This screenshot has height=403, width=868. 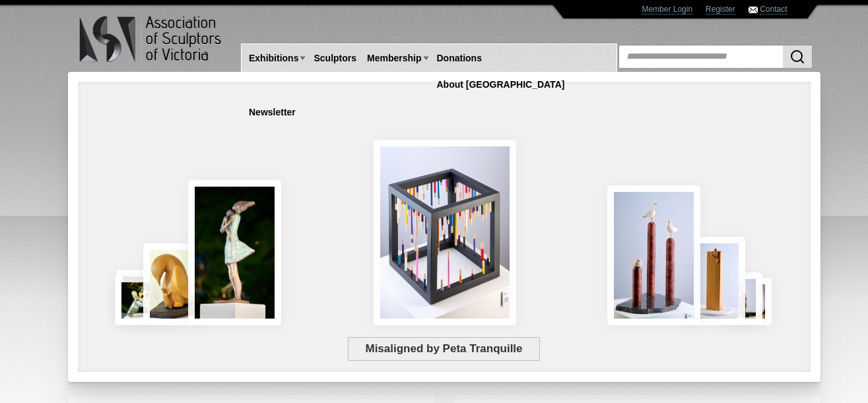 What do you see at coordinates (235, 253) in the screenshot?
I see `img: Connection` at bounding box center [235, 253].